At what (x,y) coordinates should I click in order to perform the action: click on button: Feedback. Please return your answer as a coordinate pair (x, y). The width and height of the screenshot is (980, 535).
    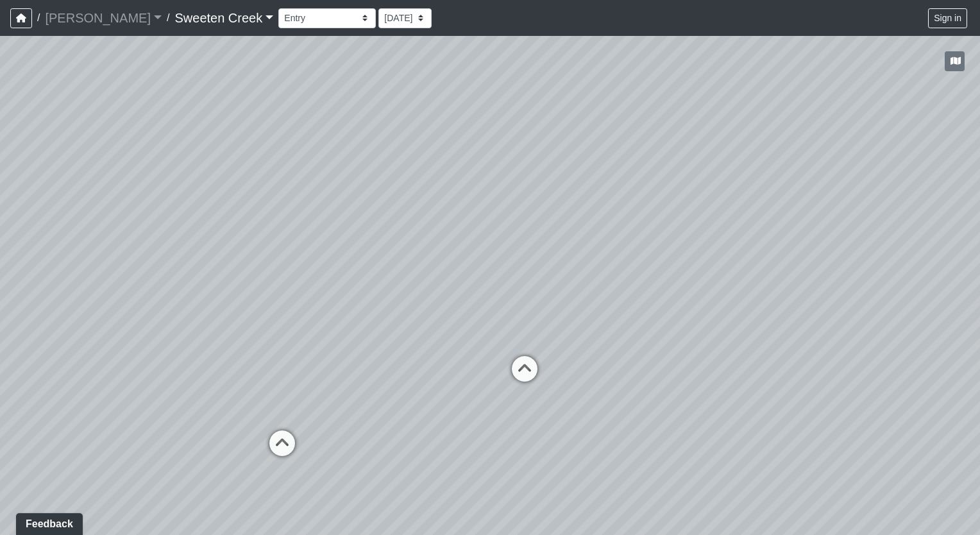
    Looking at the image, I should click on (40, 15).